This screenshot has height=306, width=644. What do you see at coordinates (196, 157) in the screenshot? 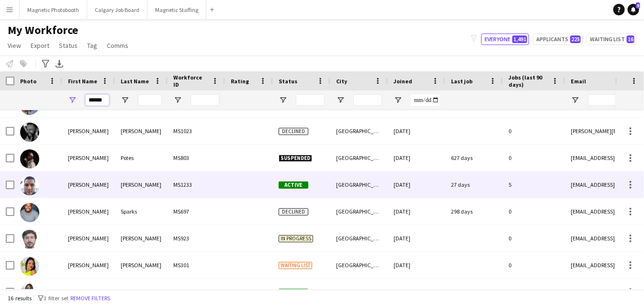
I see `div: MS803` at bounding box center [196, 157].